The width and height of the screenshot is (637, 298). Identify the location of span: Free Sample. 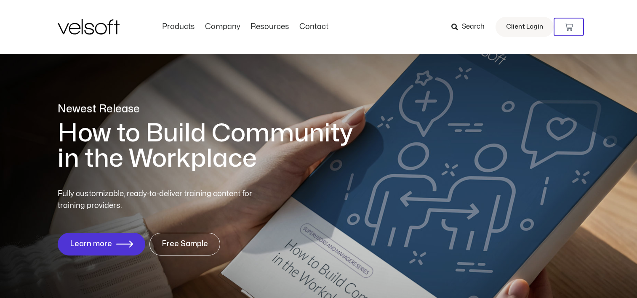
(185, 244).